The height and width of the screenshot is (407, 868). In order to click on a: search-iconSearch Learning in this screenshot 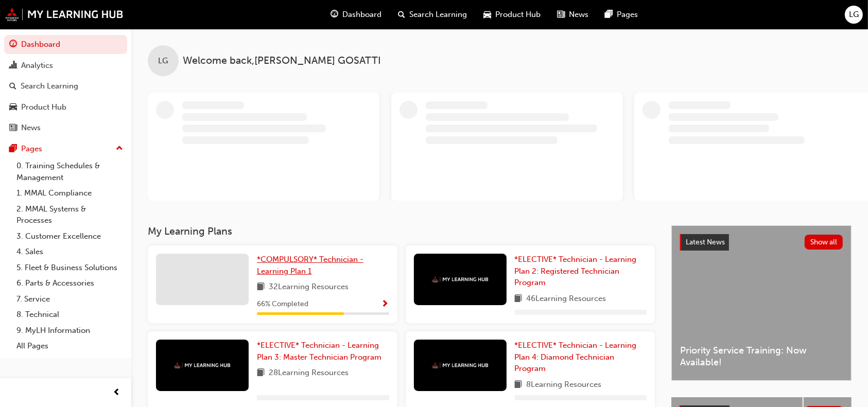, I will do `click(433, 15)`.